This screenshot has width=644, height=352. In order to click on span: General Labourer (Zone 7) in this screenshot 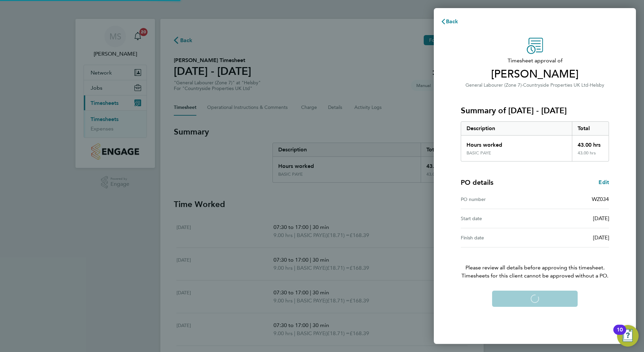, I will do `click(494, 85)`.